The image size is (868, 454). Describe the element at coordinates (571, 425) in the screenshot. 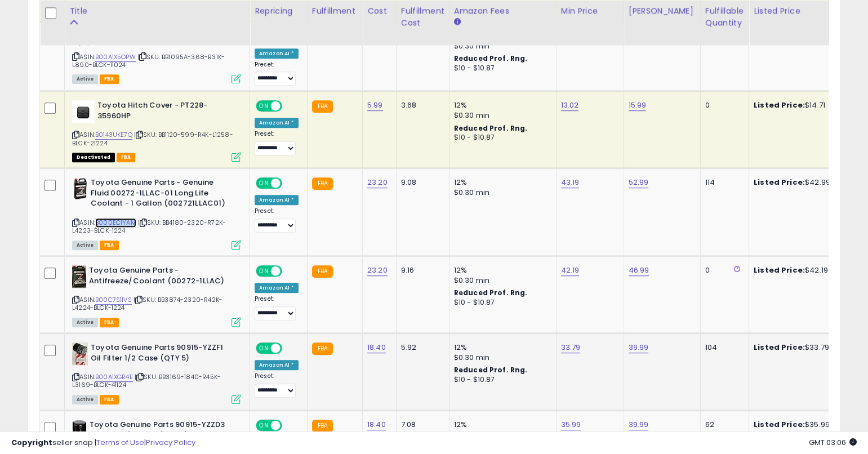

I see `a: 35.99` at that location.